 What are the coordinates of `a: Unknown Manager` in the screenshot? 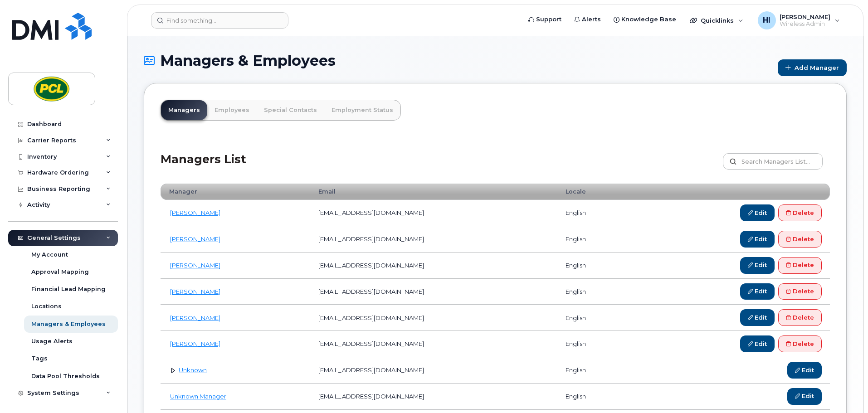 It's located at (198, 396).